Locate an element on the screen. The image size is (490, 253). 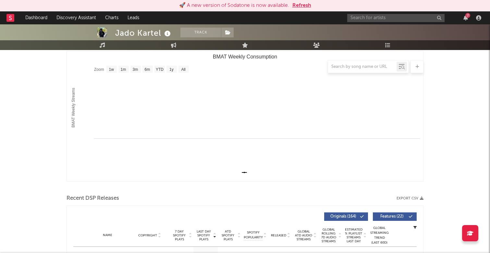
span: Released is located at coordinates (279, 235).